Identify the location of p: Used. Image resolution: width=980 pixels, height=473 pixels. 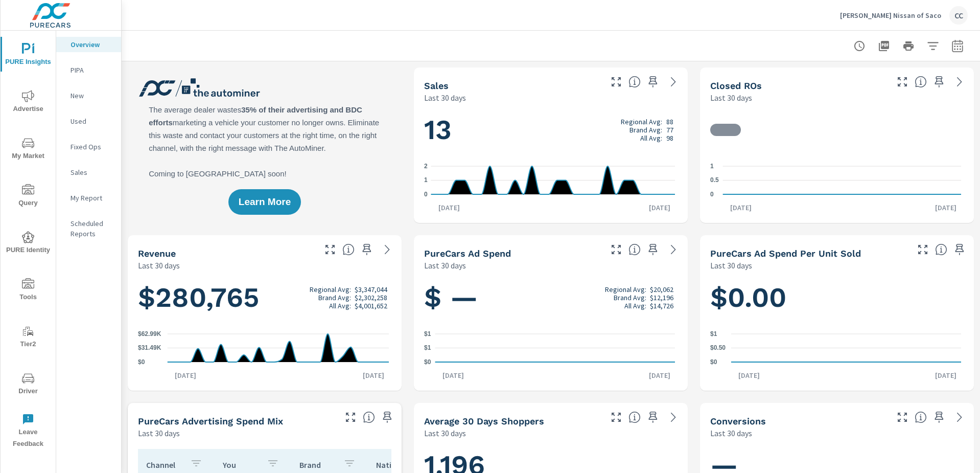
(91, 121).